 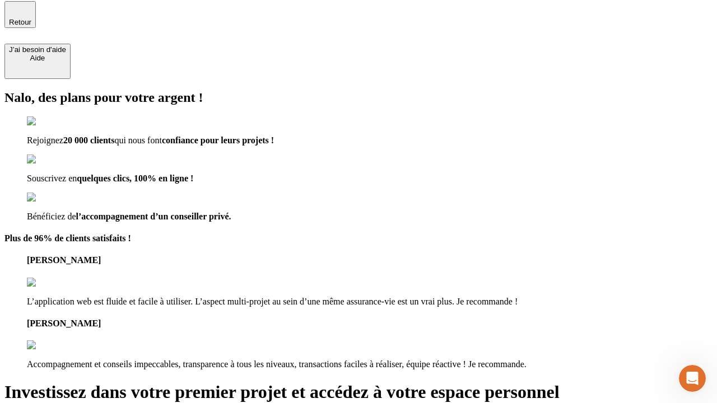 I want to click on span: Bénéficiez de, so click(x=52, y=216).